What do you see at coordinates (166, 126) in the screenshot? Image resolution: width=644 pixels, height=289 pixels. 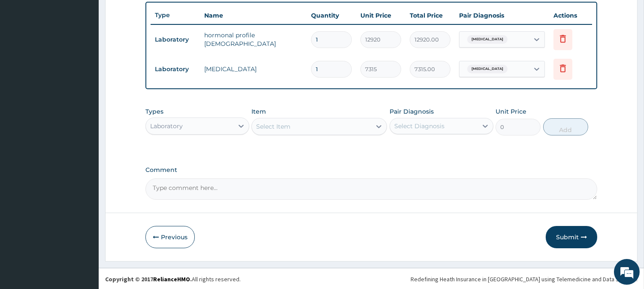 I see `div: Laboratory` at bounding box center [166, 126].